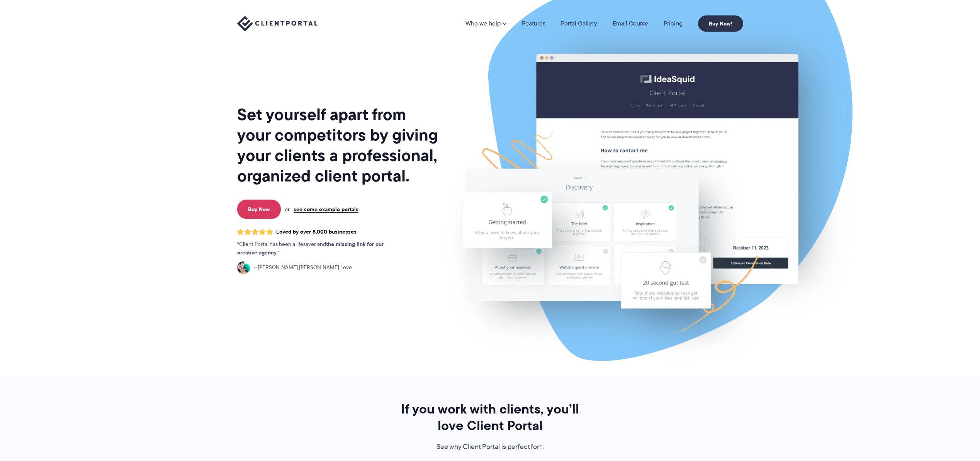 The image size is (980, 461). What do you see at coordinates (490, 418) in the screenshot?
I see `h2: If you work with clients, you’ll love Client Portal` at bounding box center [490, 418].